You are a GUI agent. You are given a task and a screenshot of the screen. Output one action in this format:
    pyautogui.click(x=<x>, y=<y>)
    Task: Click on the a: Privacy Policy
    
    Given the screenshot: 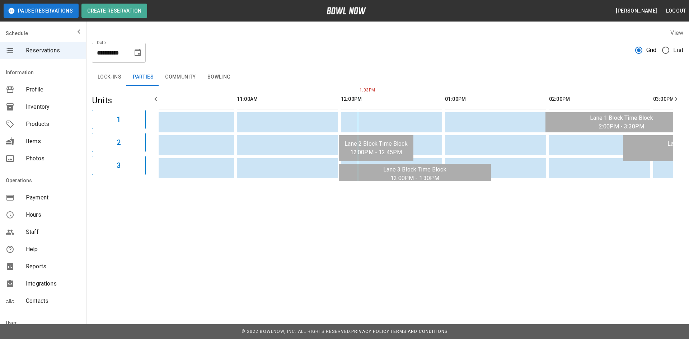 What is the action you would take?
    pyautogui.click(x=370, y=332)
    